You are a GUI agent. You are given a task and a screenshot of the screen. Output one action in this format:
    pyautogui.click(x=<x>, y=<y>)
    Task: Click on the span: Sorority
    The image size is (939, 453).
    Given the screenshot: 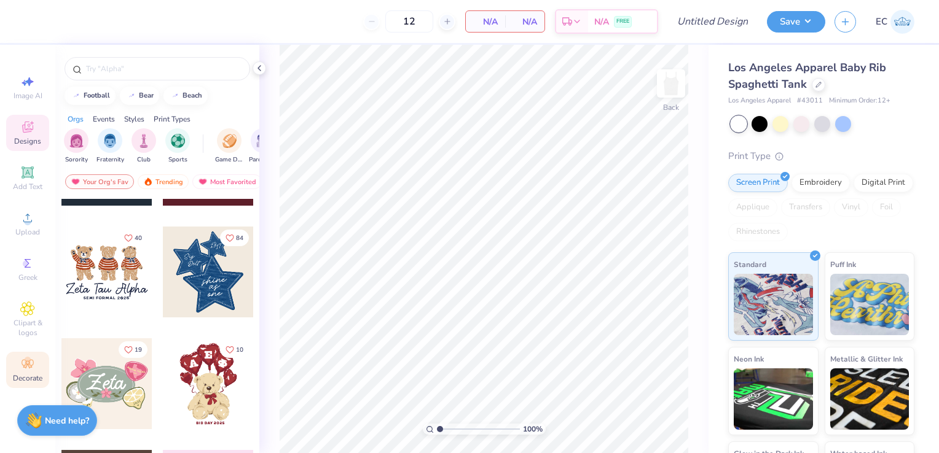 What is the action you would take?
    pyautogui.click(x=76, y=160)
    